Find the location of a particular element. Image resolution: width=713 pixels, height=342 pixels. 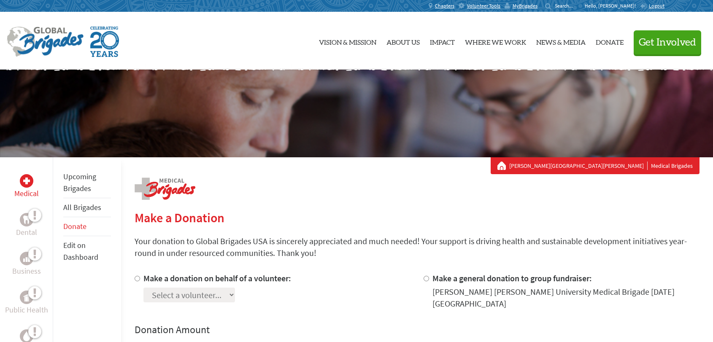

div: Medical is located at coordinates (27, 181).